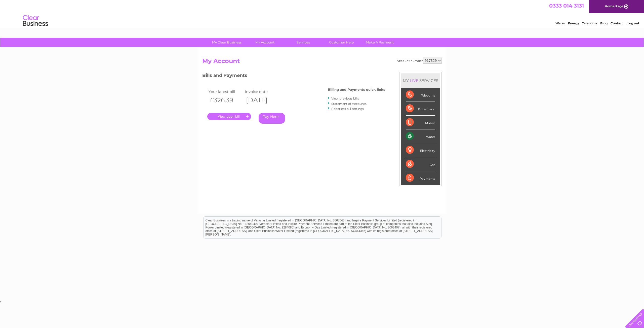  What do you see at coordinates (322, 62) in the screenshot?
I see `h2: My Account` at bounding box center [322, 62].